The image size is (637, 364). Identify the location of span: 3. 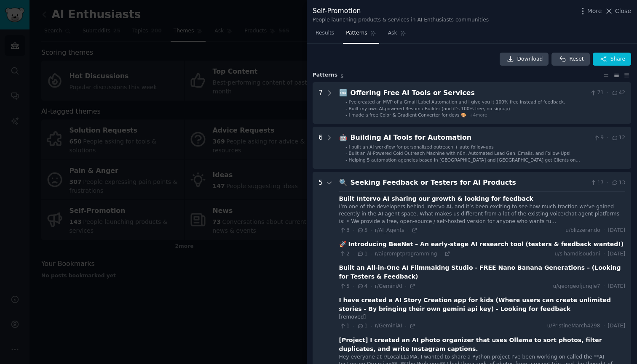
(344, 231).